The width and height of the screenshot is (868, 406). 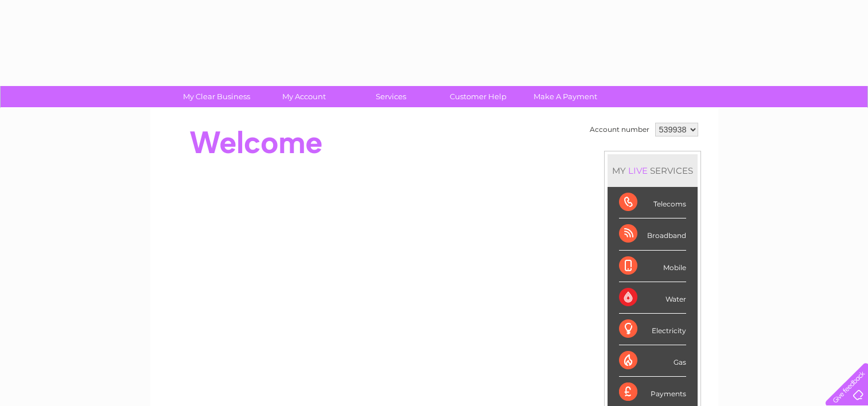 What do you see at coordinates (478, 96) in the screenshot?
I see `a: Customer Help` at bounding box center [478, 96].